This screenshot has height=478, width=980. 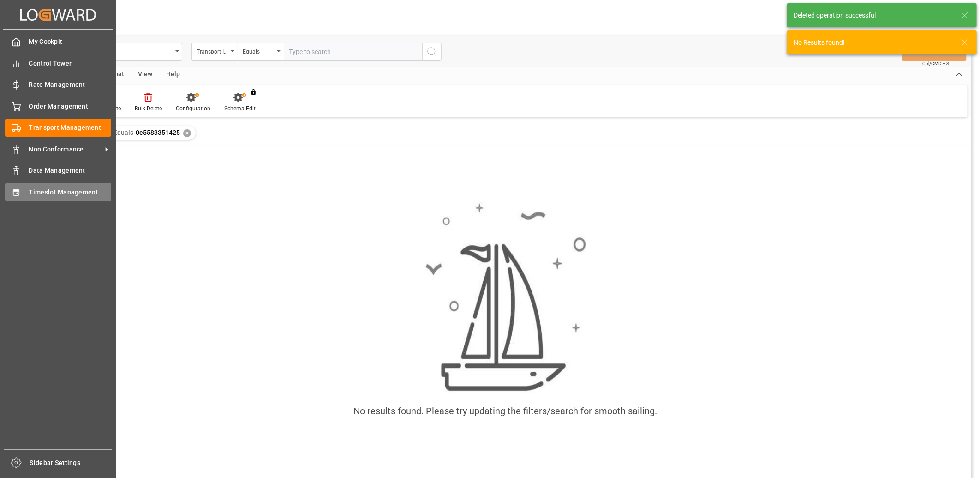 I want to click on a: Transport Management, so click(x=58, y=127).